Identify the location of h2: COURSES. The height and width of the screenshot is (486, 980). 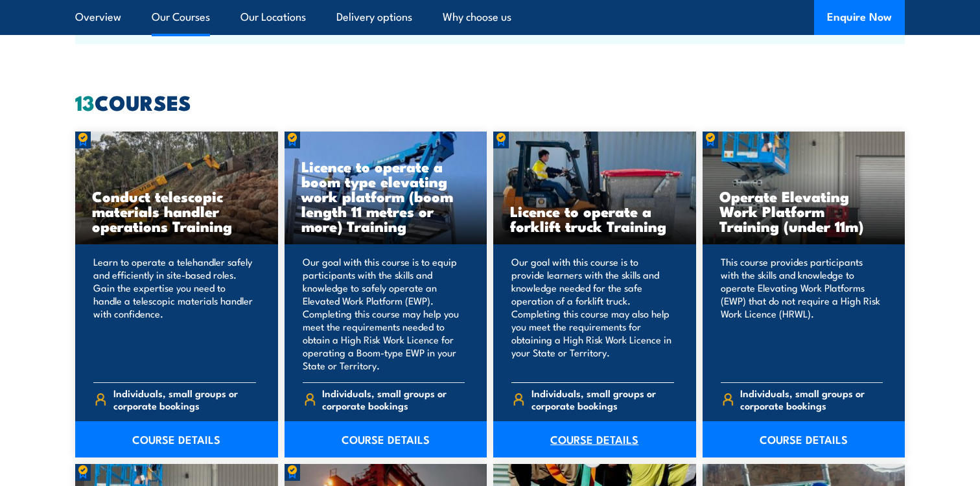
(490, 102).